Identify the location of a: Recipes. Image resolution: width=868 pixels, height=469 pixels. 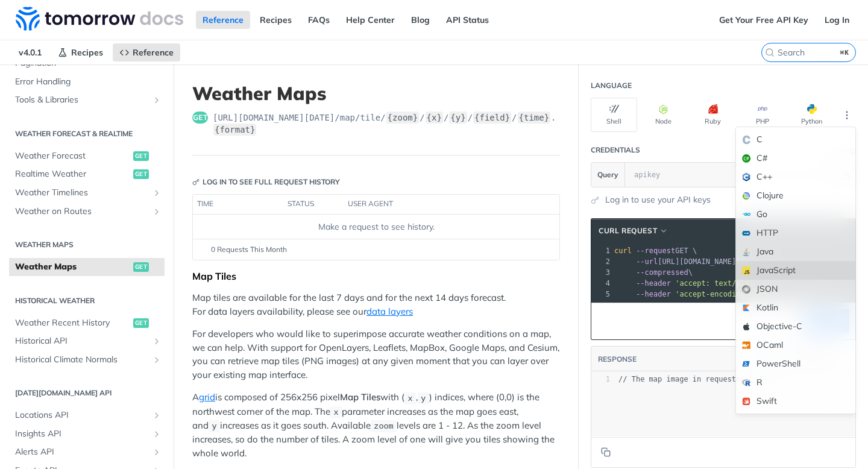
(81, 53).